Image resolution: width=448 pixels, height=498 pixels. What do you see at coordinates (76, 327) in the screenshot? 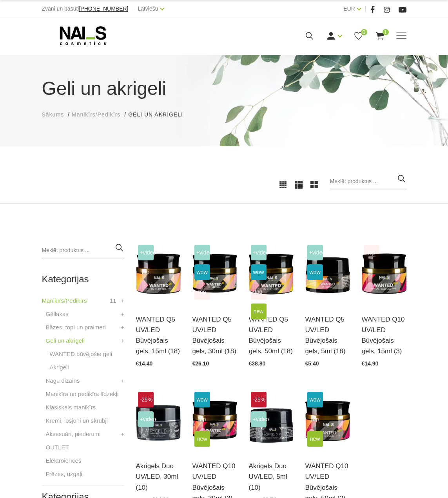
I see `a: Bāzes, topi un praimeri` at bounding box center [76, 327].